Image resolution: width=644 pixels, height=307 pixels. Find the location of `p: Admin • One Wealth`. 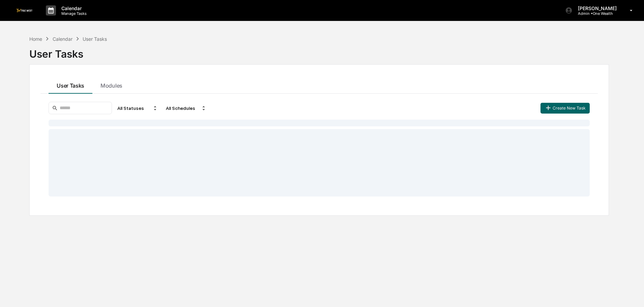

p: Admin • One Wealth is located at coordinates (596, 13).